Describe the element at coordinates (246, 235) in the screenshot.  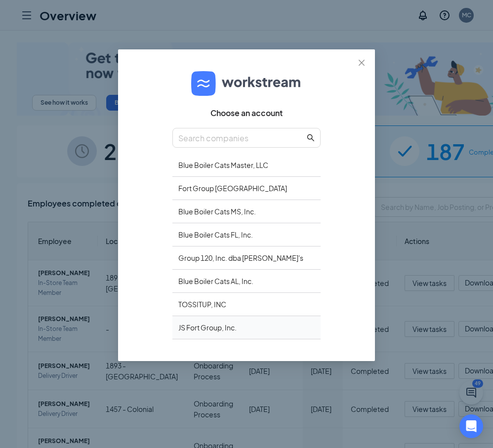
I see `div: Blue Boiler Cats FL, Inc.` at that location.